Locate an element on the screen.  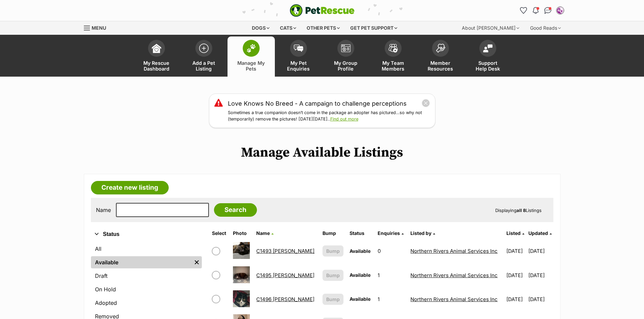
a: Listed by is located at coordinates (423, 233).